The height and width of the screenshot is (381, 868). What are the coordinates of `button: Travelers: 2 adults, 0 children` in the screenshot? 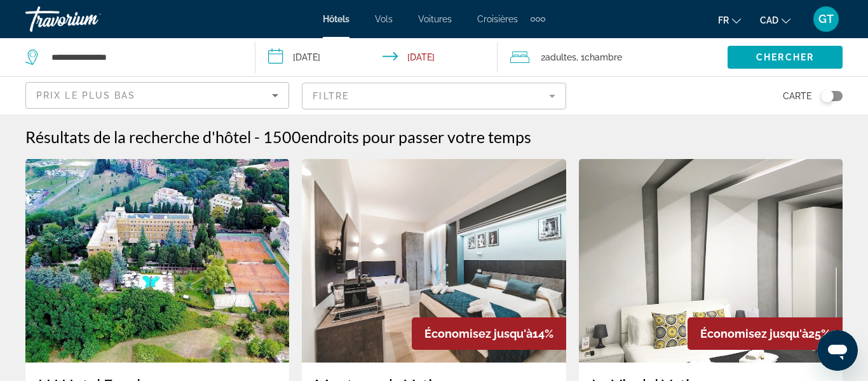 It's located at (612, 57).